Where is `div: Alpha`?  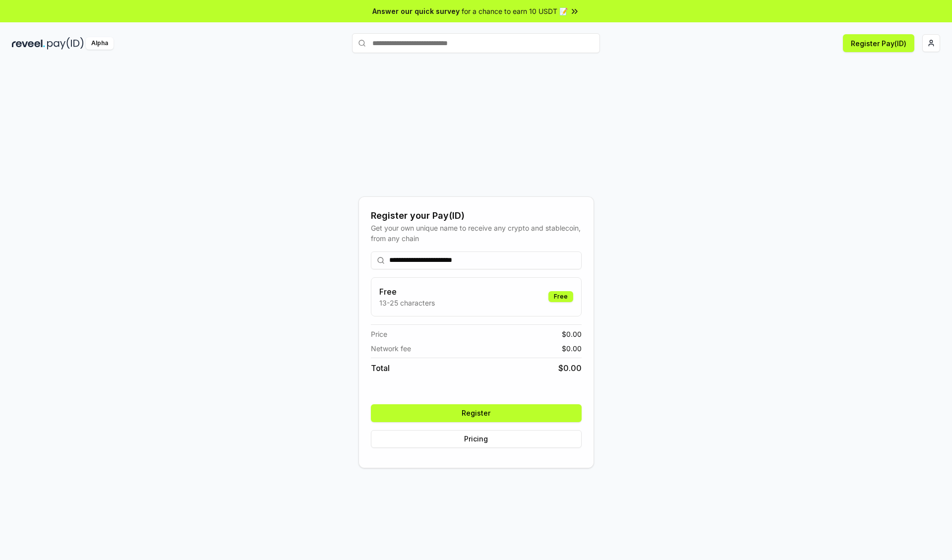 div: Alpha is located at coordinates (100, 44).